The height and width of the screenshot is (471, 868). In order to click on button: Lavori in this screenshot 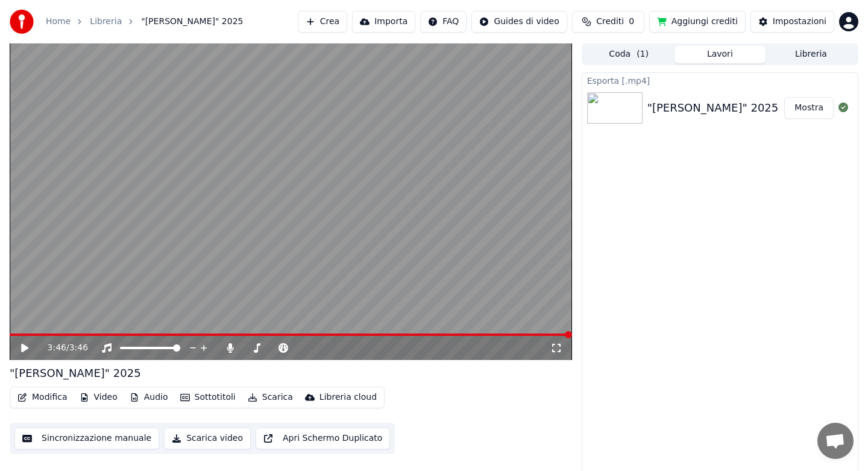, I will do `click(719, 54)`.